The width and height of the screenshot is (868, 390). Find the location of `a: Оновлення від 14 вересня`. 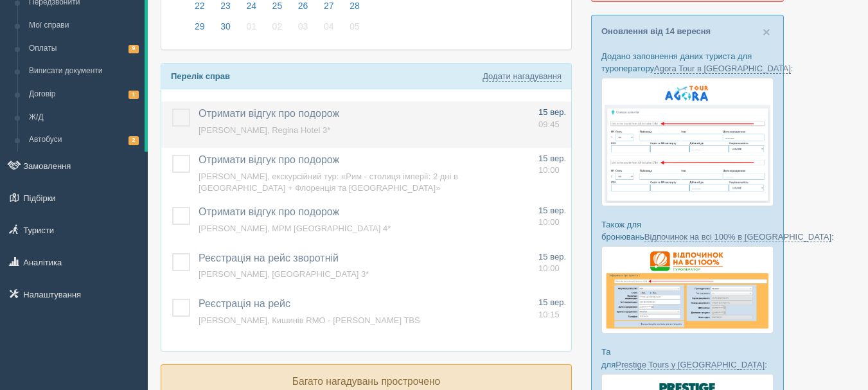

a: Оновлення від 14 вересня is located at coordinates (655, 31).